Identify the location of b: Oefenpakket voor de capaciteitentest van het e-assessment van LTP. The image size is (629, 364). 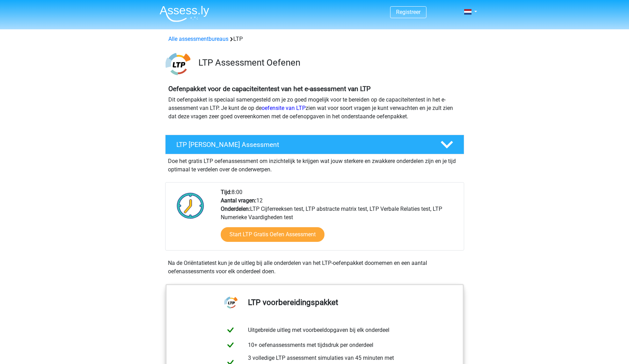
(269, 88).